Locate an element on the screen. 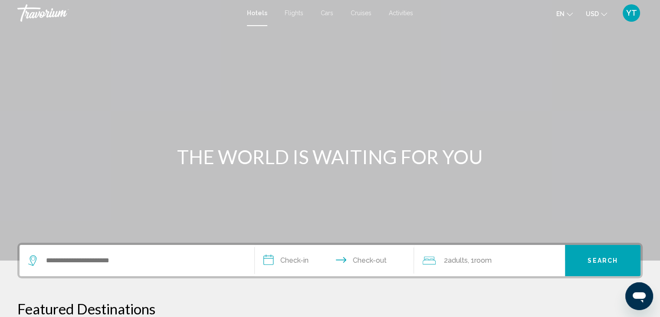 This screenshot has width=660, height=317. span: Cruises is located at coordinates (361, 13).